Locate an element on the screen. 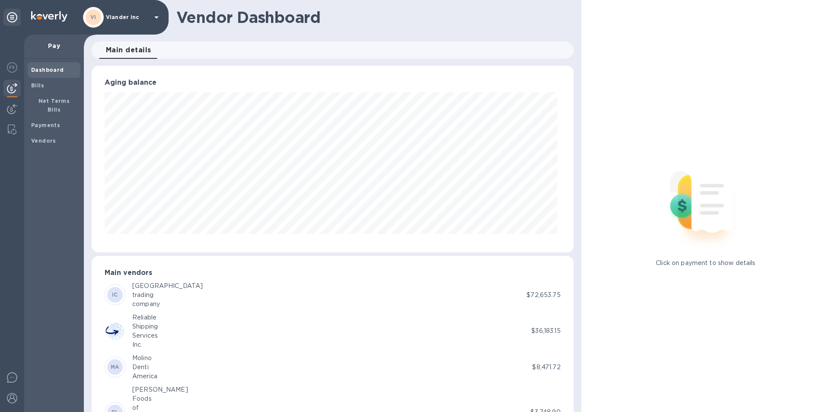 This screenshot has width=830, height=412. div: Foods is located at coordinates (160, 398).